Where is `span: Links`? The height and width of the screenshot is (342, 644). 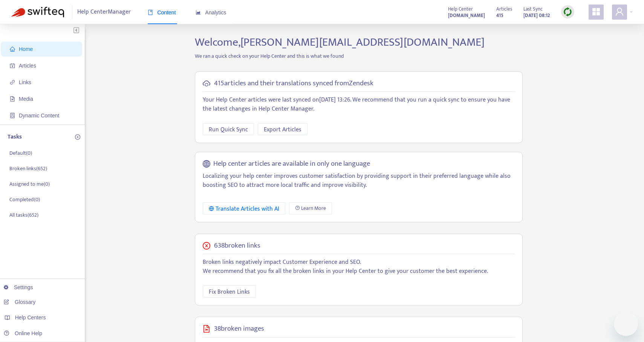 span: Links is located at coordinates (25, 82).